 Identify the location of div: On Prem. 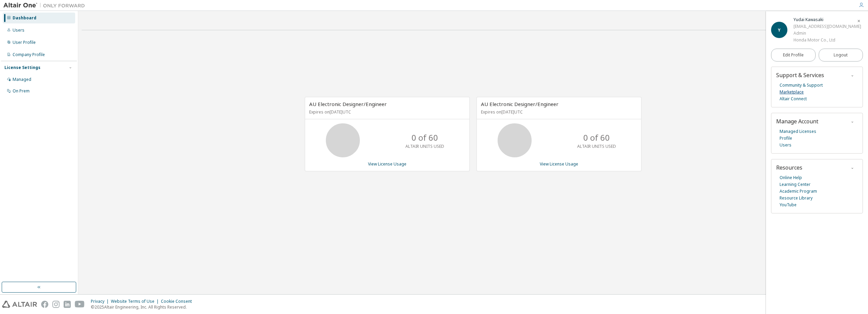
(21, 91).